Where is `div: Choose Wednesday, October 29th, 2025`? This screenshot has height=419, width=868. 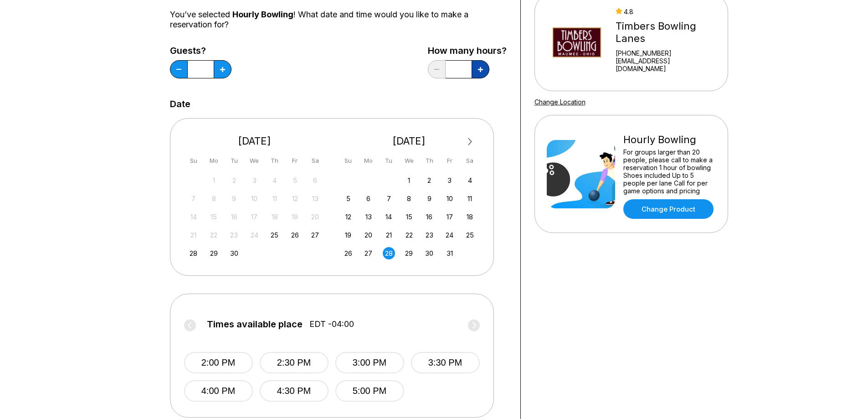
div: Choose Wednesday, October 29th, 2025 is located at coordinates (409, 253).